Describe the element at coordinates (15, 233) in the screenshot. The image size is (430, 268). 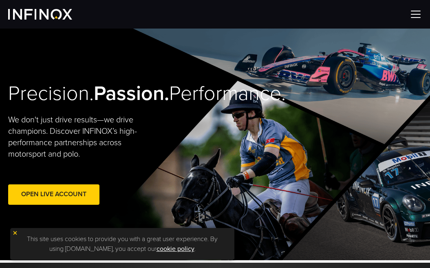
I see `img: yellow close icon` at that location.